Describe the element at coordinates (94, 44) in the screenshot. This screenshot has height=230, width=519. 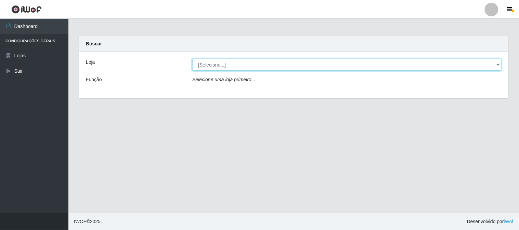
I see `strong: Buscar` at that location.